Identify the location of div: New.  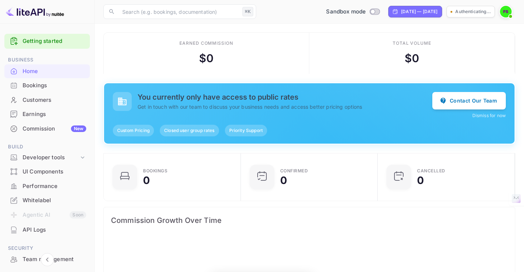
(79, 129).